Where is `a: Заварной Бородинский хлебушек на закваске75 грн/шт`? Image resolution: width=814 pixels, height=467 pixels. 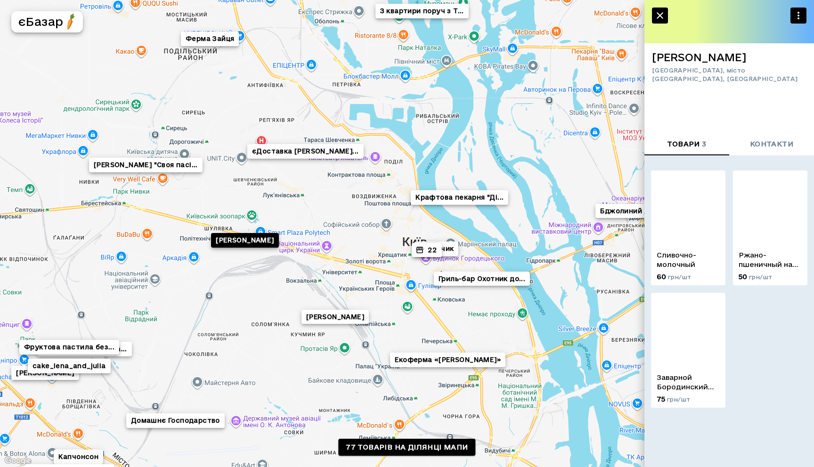
a: Заварной Бородинский хлебушек на закваске75 грн/шт is located at coordinates (688, 350).